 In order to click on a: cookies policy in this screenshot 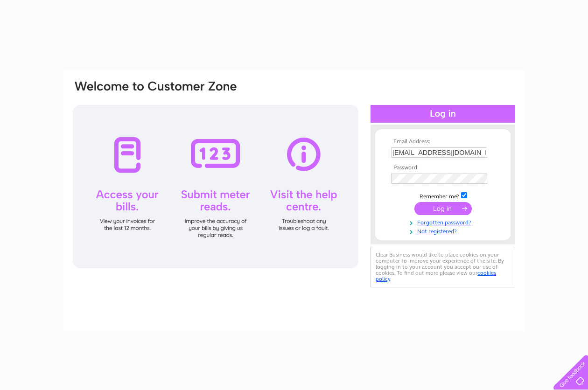, I will do `click(436, 276)`.